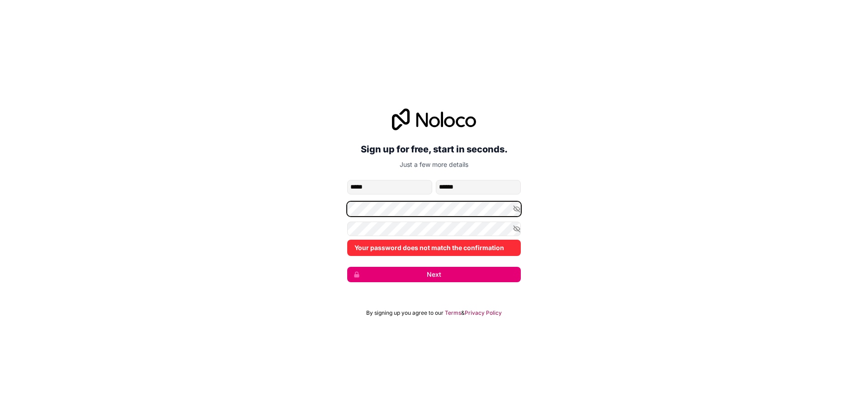  Describe the element at coordinates (453, 313) in the screenshot. I see `a: Terms` at that location.